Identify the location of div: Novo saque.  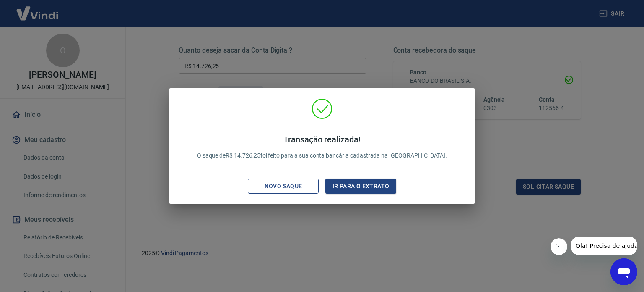
(283, 186).